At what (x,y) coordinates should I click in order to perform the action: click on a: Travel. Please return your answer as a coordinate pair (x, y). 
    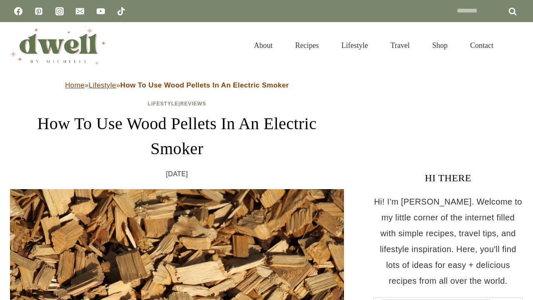
    Looking at the image, I should click on (400, 45).